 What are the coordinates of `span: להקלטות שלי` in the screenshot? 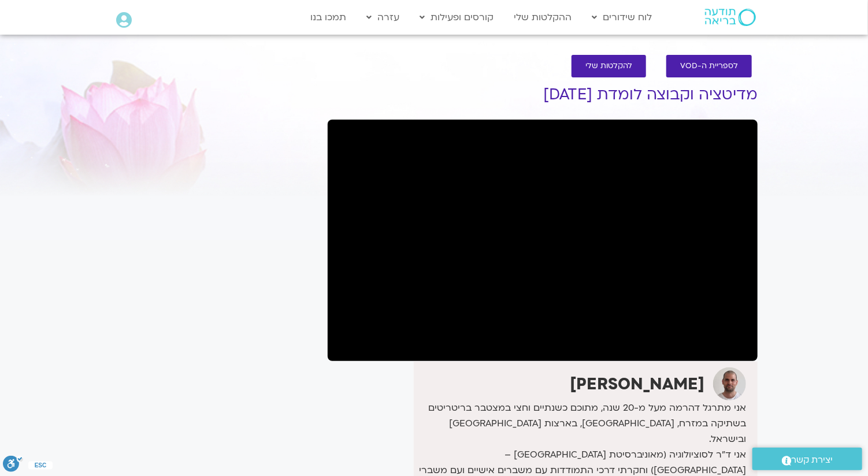 It's located at (608, 66).